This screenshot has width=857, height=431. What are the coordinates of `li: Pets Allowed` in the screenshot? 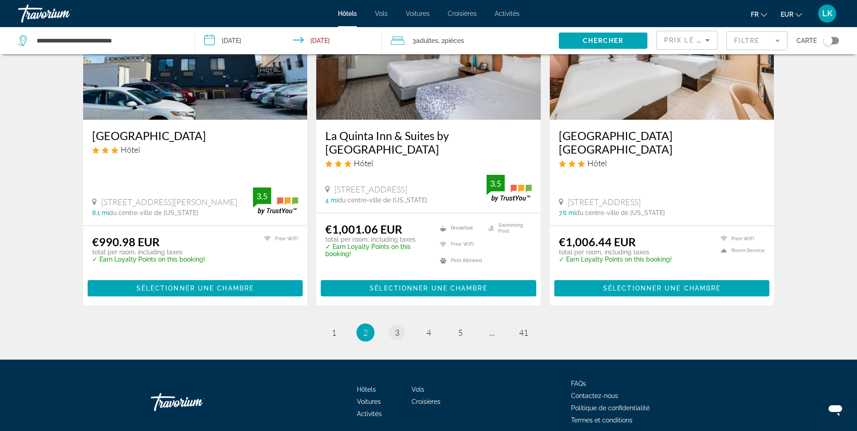 It's located at (460, 261).